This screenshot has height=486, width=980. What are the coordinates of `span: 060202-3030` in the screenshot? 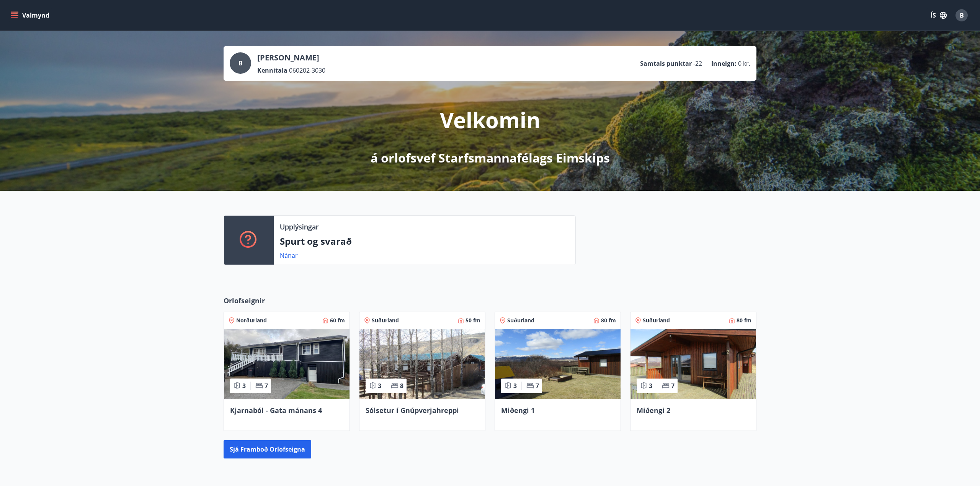 It's located at (307, 70).